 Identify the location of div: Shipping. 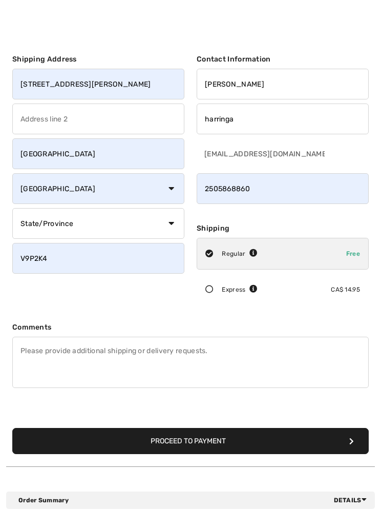
(283, 228).